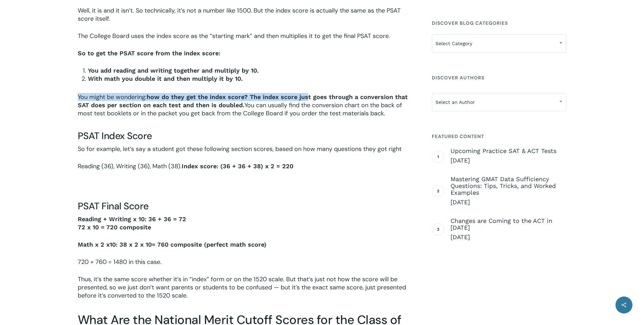 This screenshot has width=644, height=325. What do you see at coordinates (149, 53) in the screenshot?
I see `strong: So to get the PSAT score from the index score:` at bounding box center [149, 53].